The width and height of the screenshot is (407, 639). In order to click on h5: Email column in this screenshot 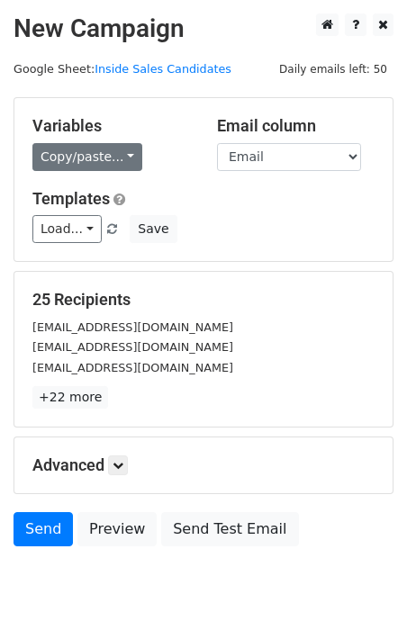, I will do `click(295, 126)`.